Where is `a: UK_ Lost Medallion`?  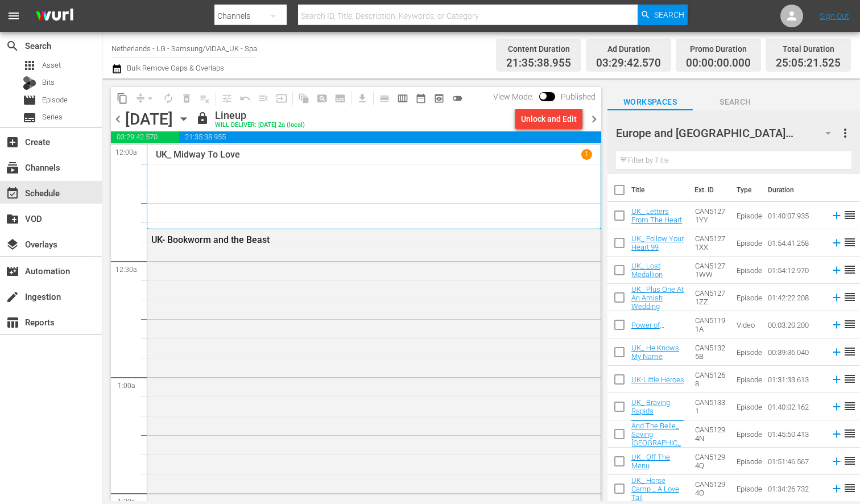
a: UK_ Lost Medallion is located at coordinates (647, 270).